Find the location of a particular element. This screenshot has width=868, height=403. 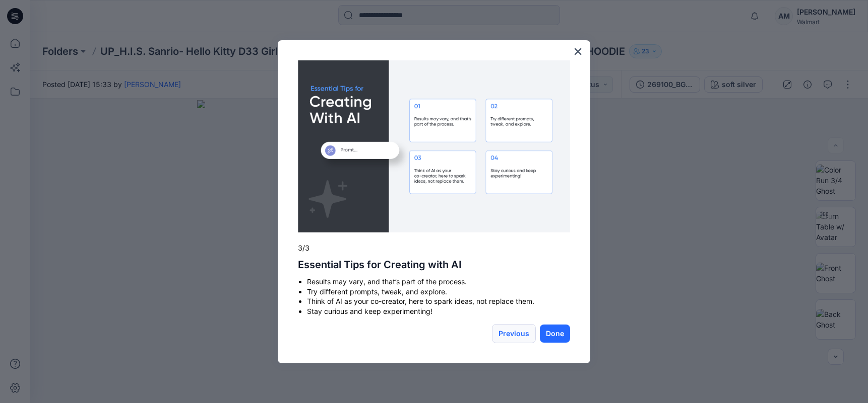

p: 3/3 is located at coordinates (434, 248).